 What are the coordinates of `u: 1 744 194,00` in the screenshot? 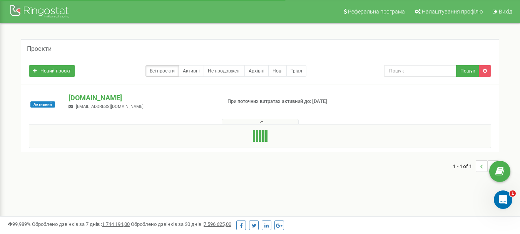 It's located at (116, 224).